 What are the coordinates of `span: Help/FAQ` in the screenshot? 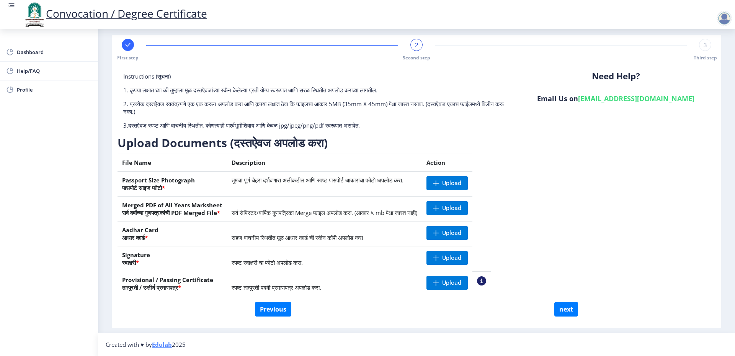 It's located at (54, 71).